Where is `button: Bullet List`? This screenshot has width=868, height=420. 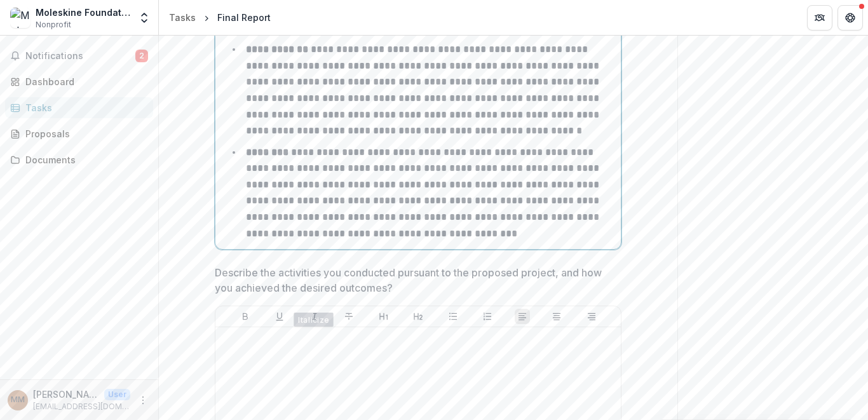
button: Bullet List is located at coordinates (453, 316).